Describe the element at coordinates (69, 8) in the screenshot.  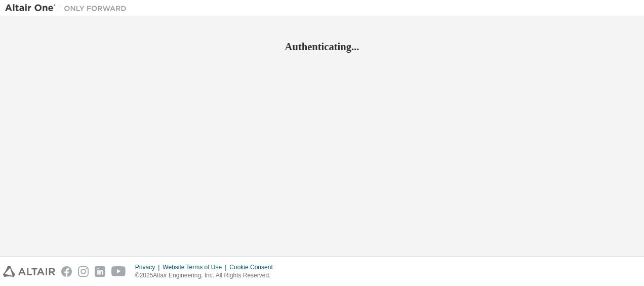
I see `img: Altair One` at that location.